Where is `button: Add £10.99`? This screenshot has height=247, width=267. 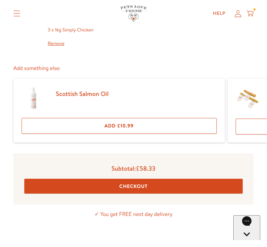 button: Add £10.99 is located at coordinates (119, 126).